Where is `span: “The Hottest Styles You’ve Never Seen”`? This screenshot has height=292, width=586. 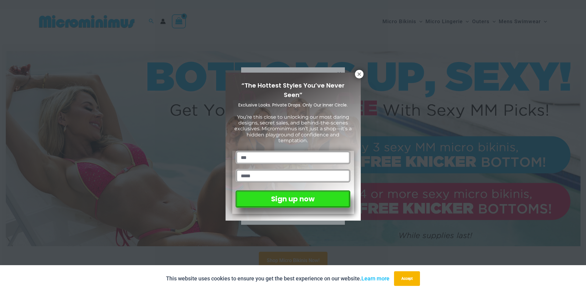
span: “The Hottest Styles You’ve Never Seen” is located at coordinates (293, 90).